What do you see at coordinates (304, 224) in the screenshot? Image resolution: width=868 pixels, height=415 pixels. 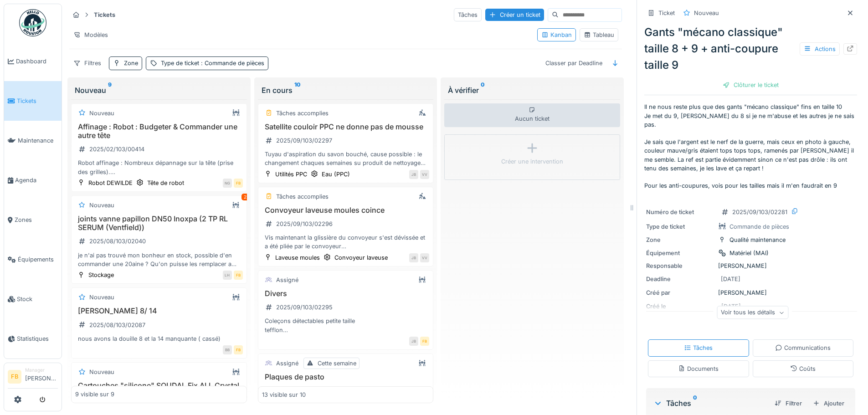 I see `div: 2025/09/103/02296` at bounding box center [304, 224].